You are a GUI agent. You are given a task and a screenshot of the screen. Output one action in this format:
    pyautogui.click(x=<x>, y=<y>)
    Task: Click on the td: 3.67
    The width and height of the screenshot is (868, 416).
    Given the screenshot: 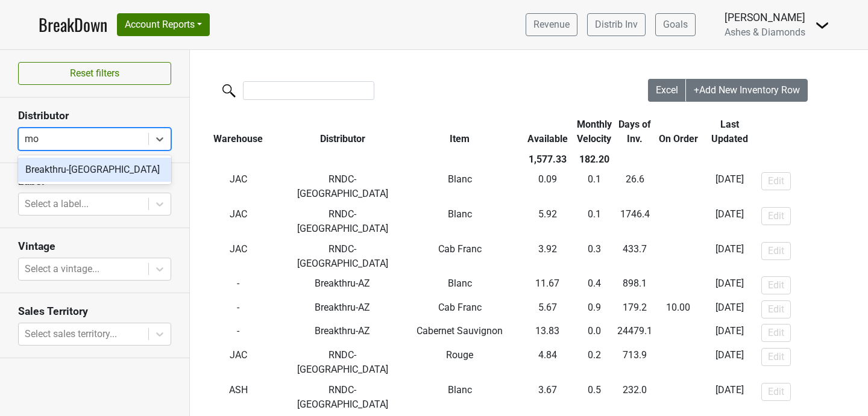 What is the action you would take?
    pyautogui.click(x=547, y=398)
    